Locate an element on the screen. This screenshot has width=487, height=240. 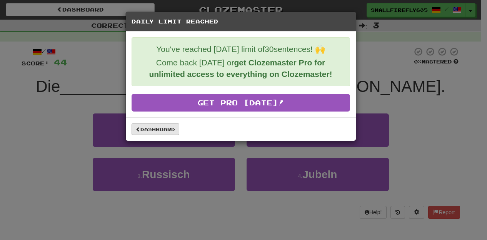
h5: Daily Limit Reached is located at coordinates (241, 22).